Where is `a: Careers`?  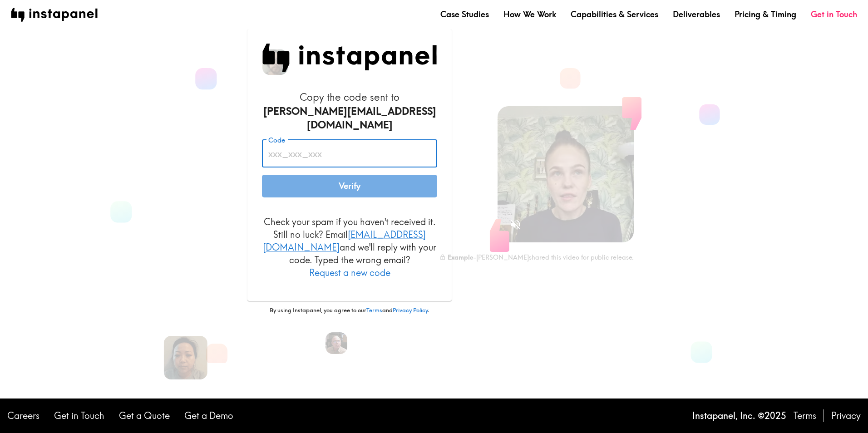
a: Careers is located at coordinates (23, 416).